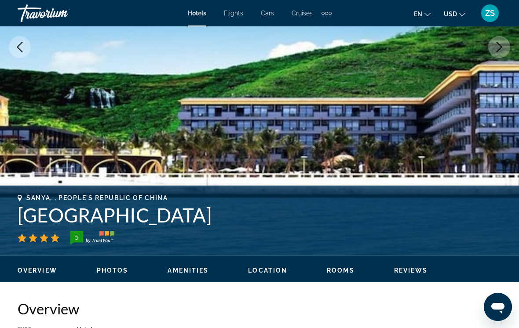 Image resolution: width=519 pixels, height=328 pixels. I want to click on h2: Overview, so click(259, 309).